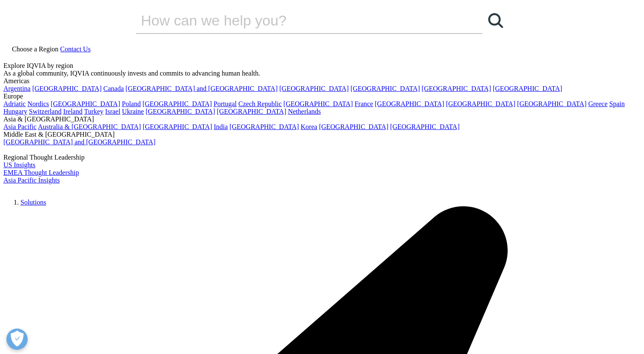  Describe the element at coordinates (597, 104) in the screenshot. I see `a: Greece` at that location.